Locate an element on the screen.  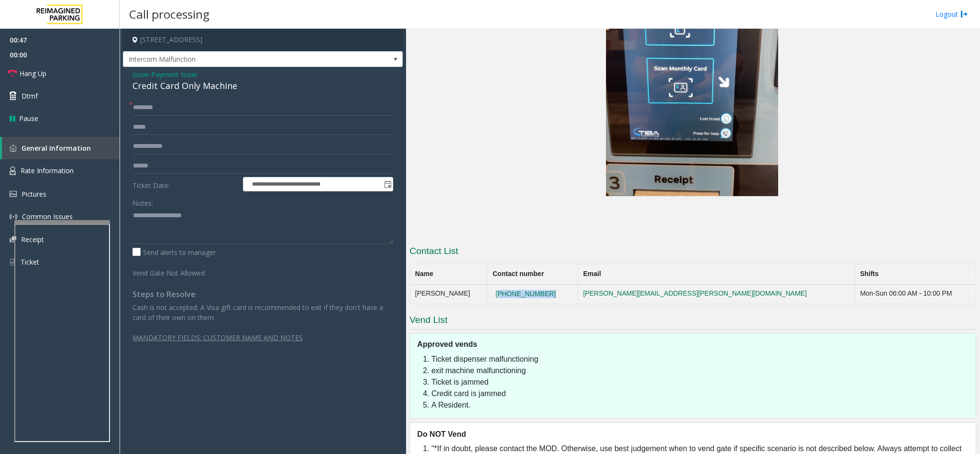
label: Notes: is located at coordinates (143, 202).